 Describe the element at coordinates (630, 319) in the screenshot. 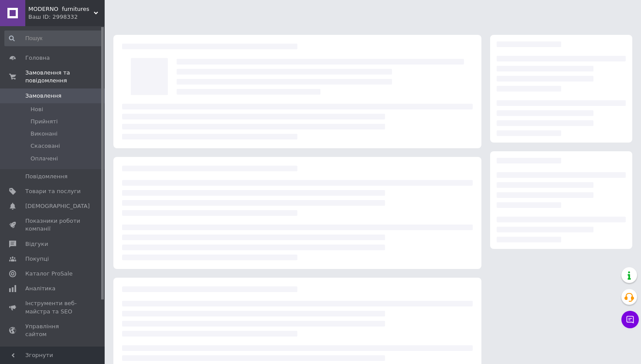

I see `button: Чат з покупцем` at that location.